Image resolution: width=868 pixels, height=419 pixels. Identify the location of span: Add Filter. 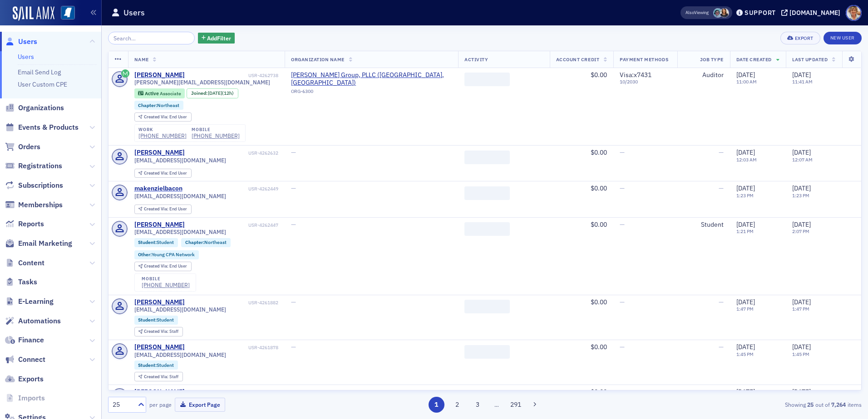
(219, 38).